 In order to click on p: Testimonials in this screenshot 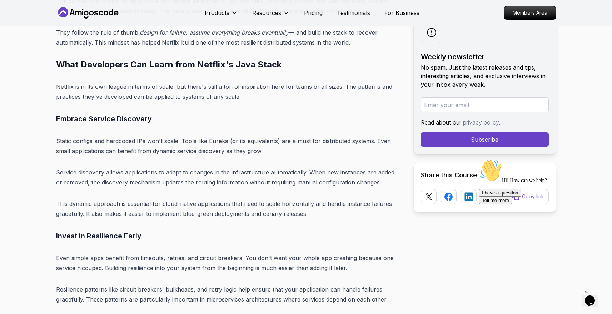, I will do `click(353, 13)`.